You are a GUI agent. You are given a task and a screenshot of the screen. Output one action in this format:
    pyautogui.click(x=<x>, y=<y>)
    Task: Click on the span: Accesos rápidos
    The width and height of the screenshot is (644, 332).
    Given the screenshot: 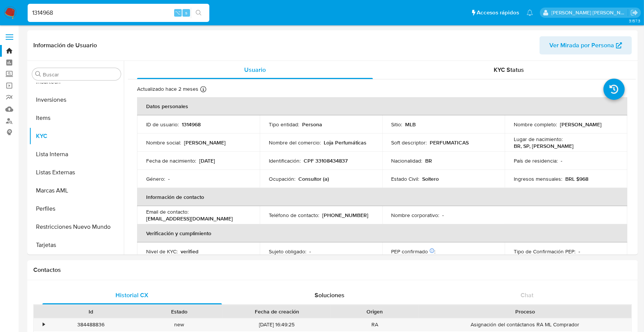 What is the action you would take?
    pyautogui.click(x=498, y=12)
    